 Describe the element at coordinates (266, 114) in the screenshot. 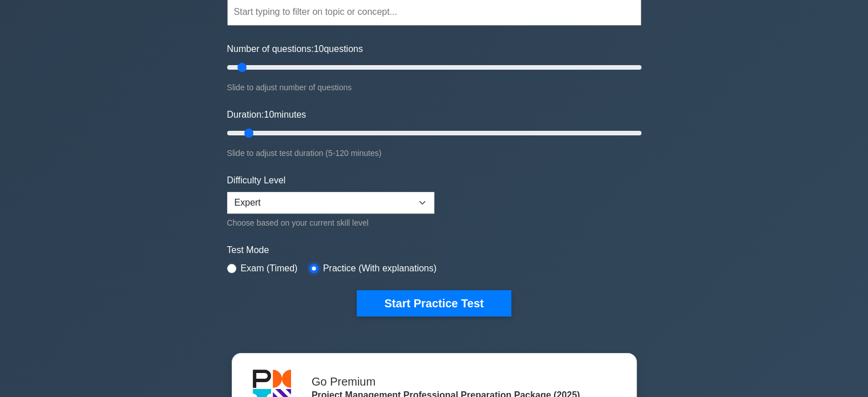

I see `label: Duration: minutes` at that location.